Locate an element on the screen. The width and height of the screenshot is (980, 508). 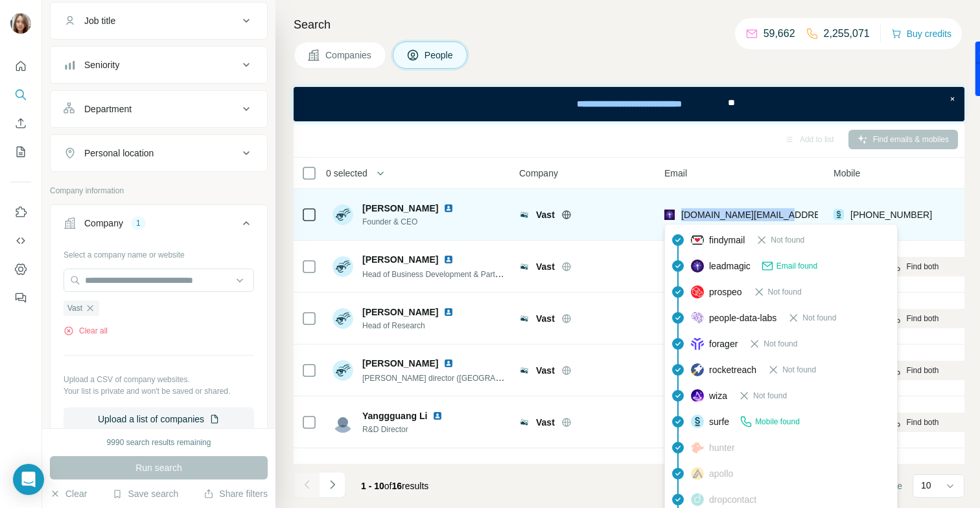
img: provider leadmagic logo is located at coordinates (697, 266).